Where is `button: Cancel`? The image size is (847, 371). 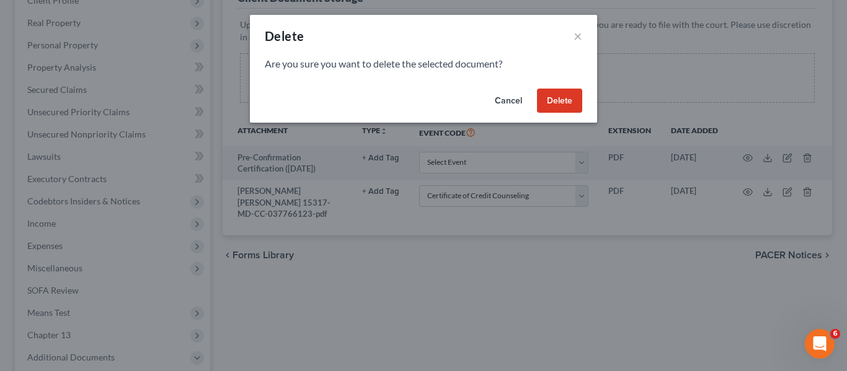 button: Cancel is located at coordinates (508, 101).